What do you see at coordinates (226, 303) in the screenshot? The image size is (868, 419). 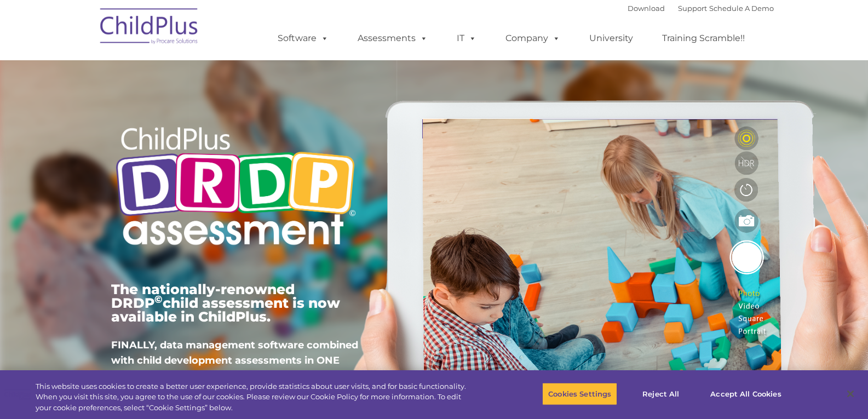 I see `span: The nationally-renowned DRDP child assessment is now available in ChildPlus.` at bounding box center [226, 303].